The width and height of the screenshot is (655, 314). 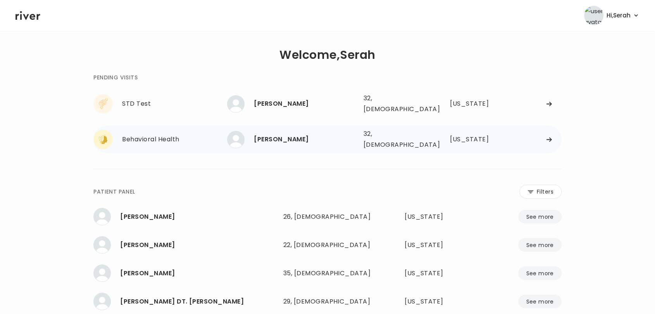 I want to click on div: PATIENT PANEL, so click(x=114, y=192).